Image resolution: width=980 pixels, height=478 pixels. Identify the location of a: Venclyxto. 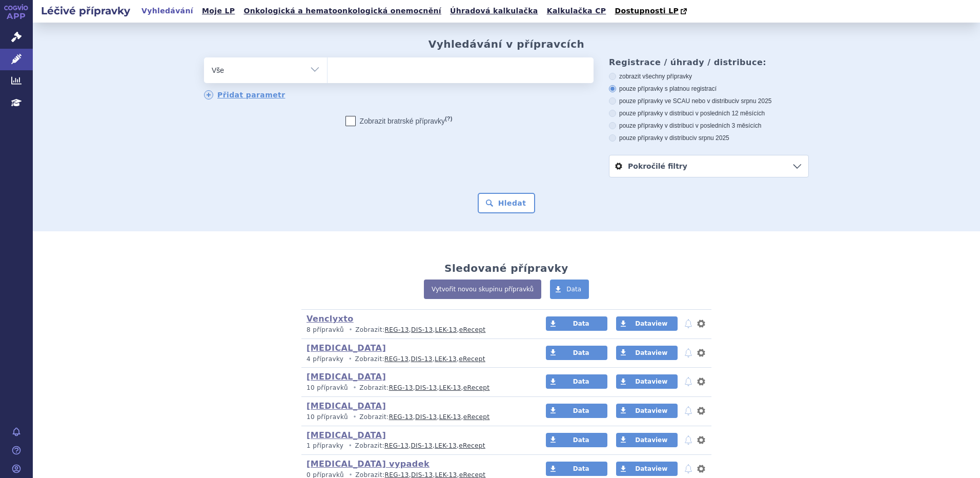
(330, 319).